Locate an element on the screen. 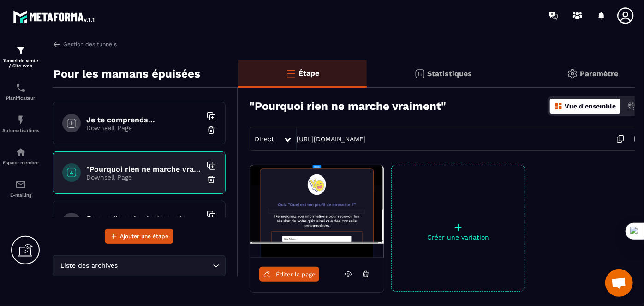 The image size is (644, 306). button: Ajouter une étape is located at coordinates (139, 236).